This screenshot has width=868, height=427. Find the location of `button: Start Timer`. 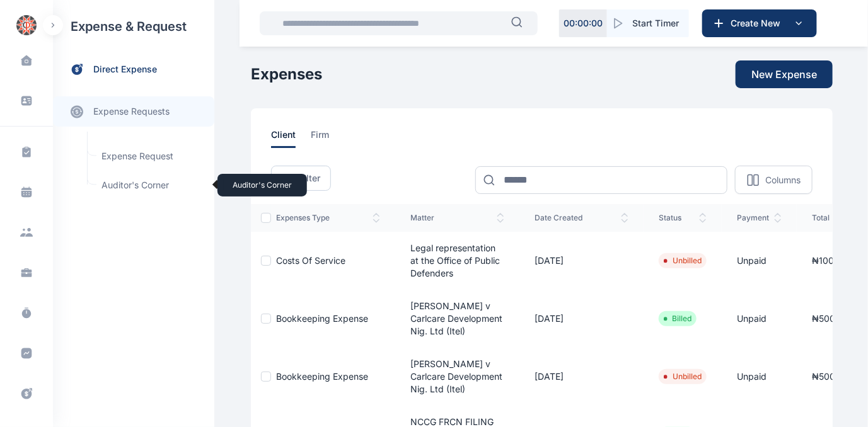

button: Start Timer is located at coordinates (648, 23).